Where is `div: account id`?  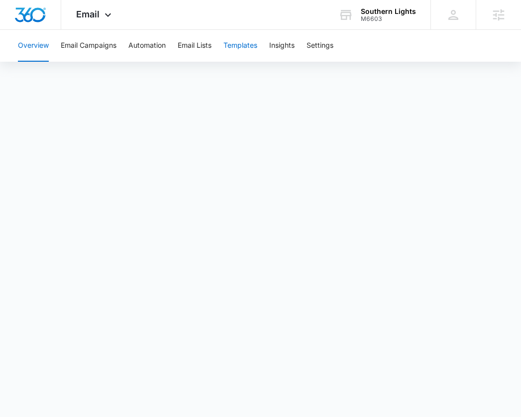 div: account id is located at coordinates (388, 19).